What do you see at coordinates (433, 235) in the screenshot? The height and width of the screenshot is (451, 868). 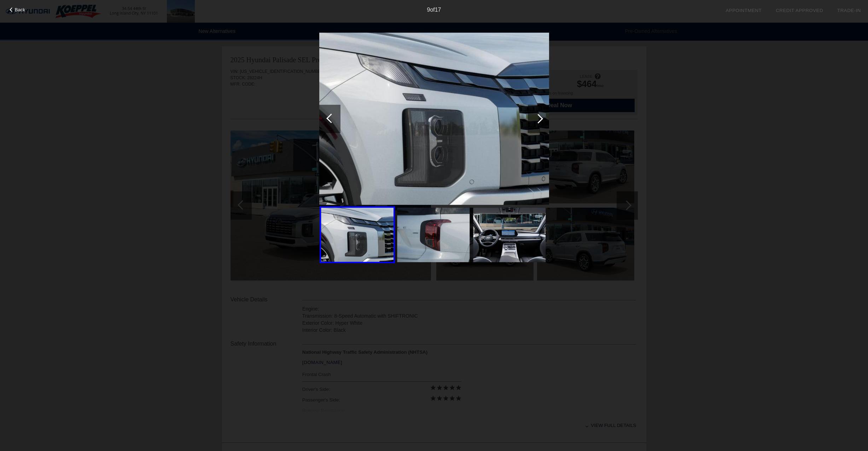 I see `img: 8071f47113921c55c0409bf0ea8f109dx.jpg` at bounding box center [433, 235].